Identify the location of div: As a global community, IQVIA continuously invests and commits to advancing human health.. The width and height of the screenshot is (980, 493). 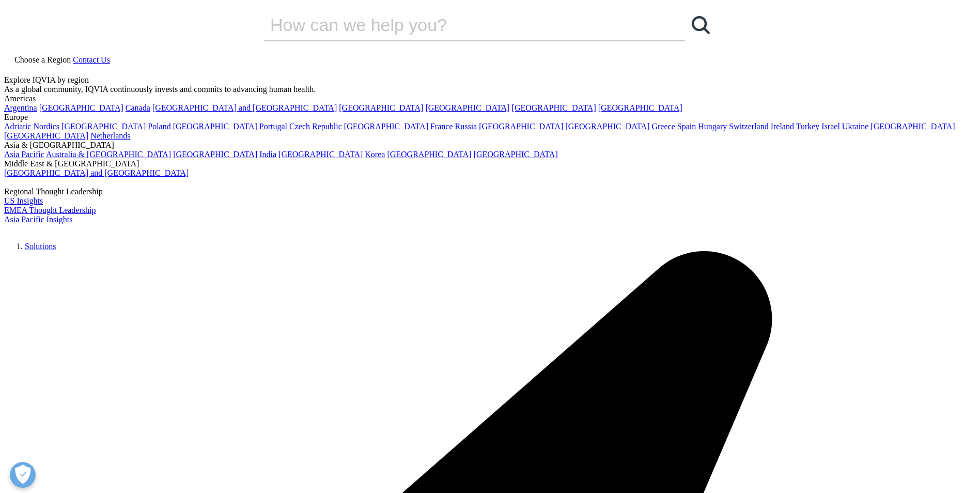
(490, 89).